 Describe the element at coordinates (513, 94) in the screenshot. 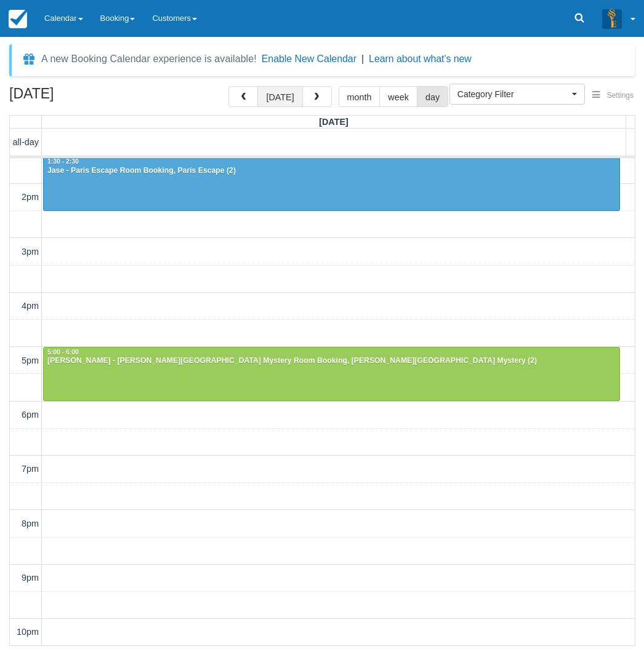

I see `span: Category Filter` at that location.